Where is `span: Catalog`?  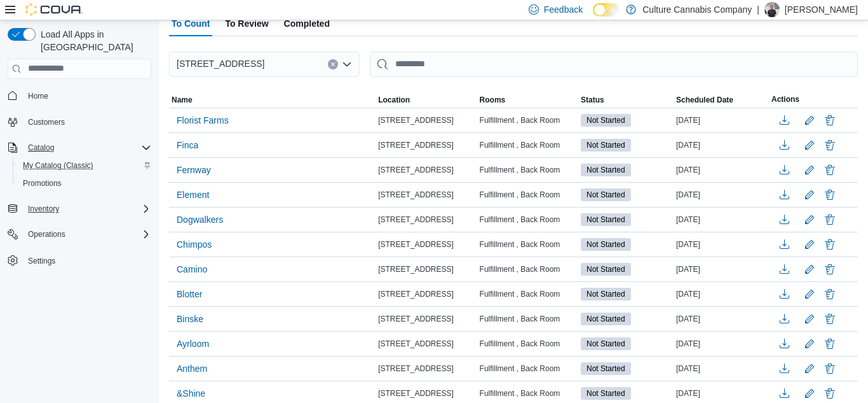 span: Catalog is located at coordinates (40, 148).